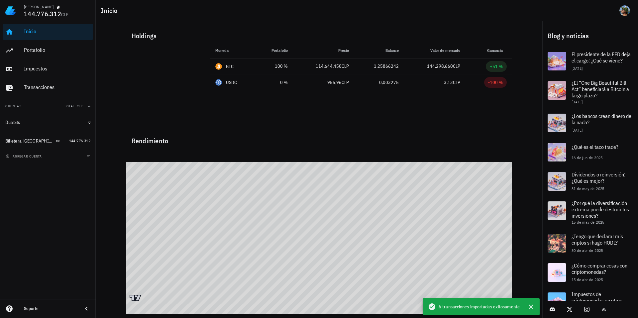  Describe the element at coordinates (233, 50) in the screenshot. I see `th: Moneda` at that location.